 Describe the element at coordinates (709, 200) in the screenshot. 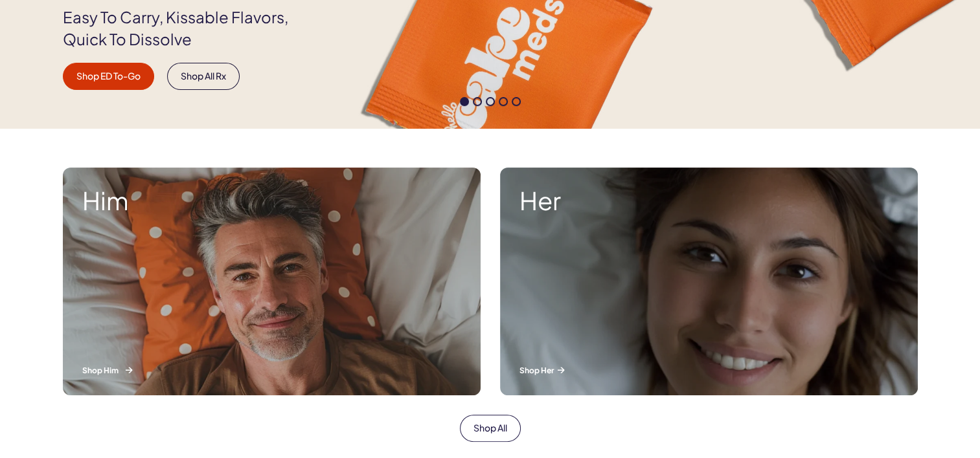

I see `strong: Her` at that location.